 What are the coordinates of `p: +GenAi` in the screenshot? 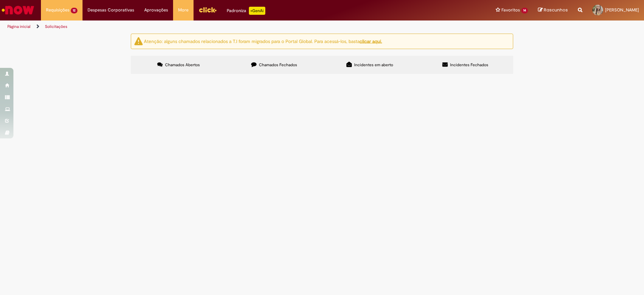 It's located at (257, 10).